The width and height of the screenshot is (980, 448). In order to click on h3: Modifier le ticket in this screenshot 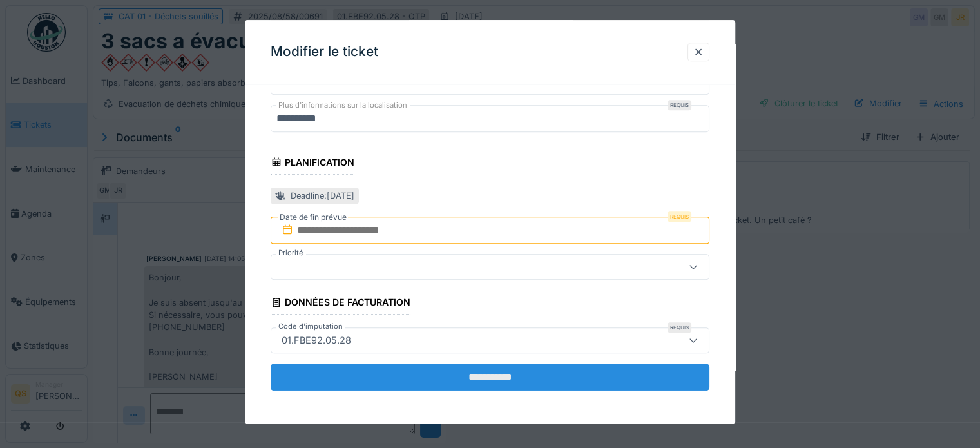, I will do `click(325, 52)`.